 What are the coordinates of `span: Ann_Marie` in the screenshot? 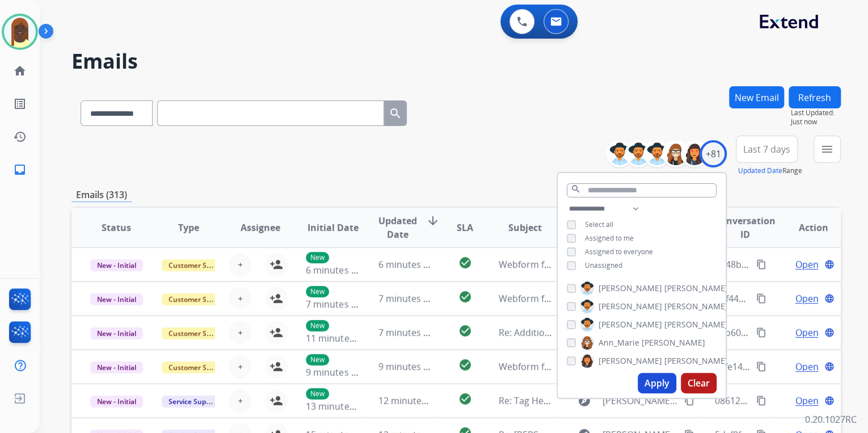 It's located at (619, 343).